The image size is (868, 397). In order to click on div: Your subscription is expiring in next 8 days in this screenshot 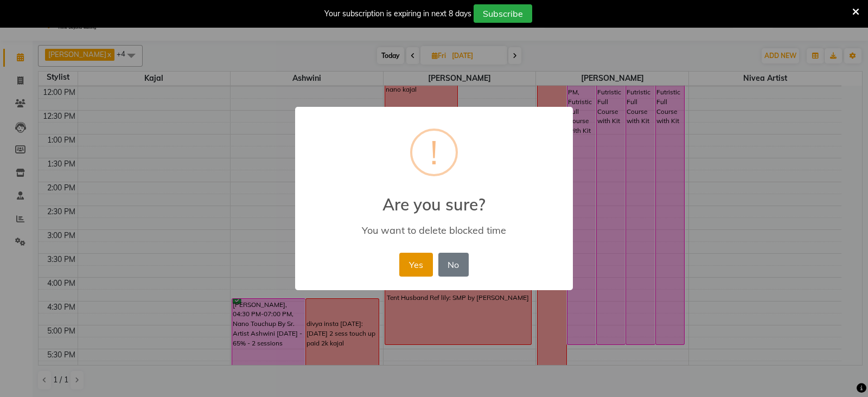, I will do `click(398, 14)`.